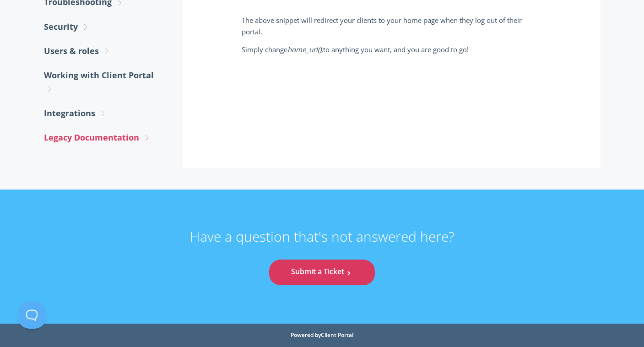 The width and height of the screenshot is (644, 347). Describe the element at coordinates (392, 26) in the screenshot. I see `p: The above snippet will redirect your clients to your home page when they log out of their portal.` at that location.